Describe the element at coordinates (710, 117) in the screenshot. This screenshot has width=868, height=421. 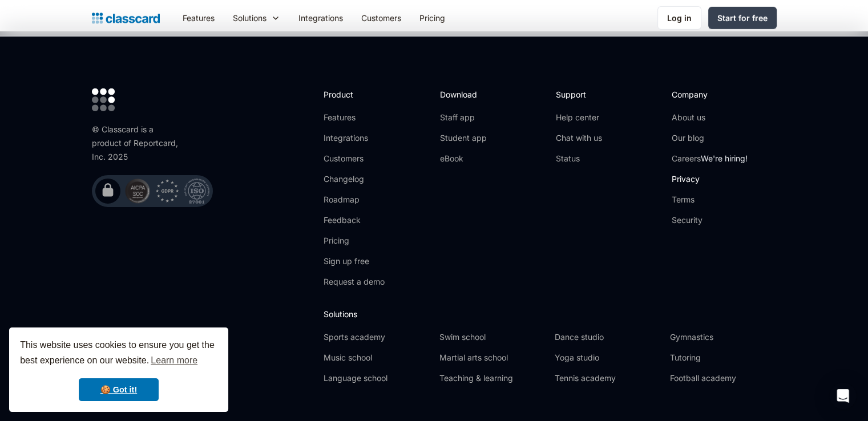
I see `a: About us` at that location.